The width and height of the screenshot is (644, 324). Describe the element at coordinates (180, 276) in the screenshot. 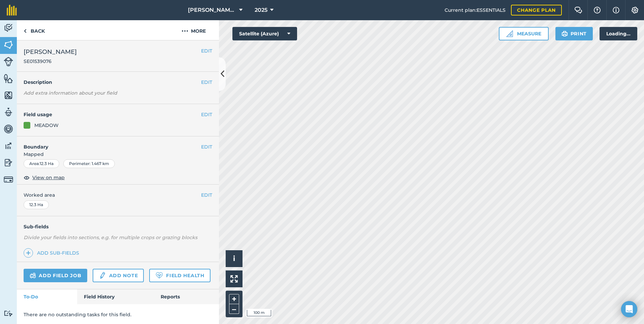

I see `a: Field Health` at that location.